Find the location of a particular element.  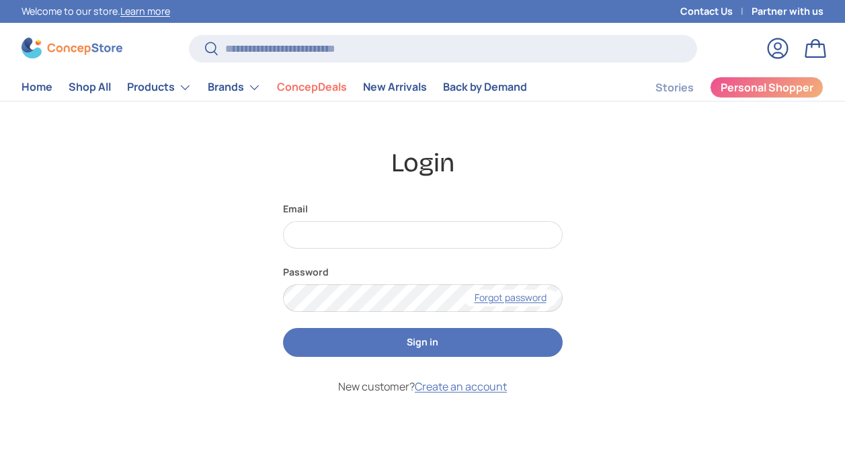

a: New Arrivals is located at coordinates (395, 87).